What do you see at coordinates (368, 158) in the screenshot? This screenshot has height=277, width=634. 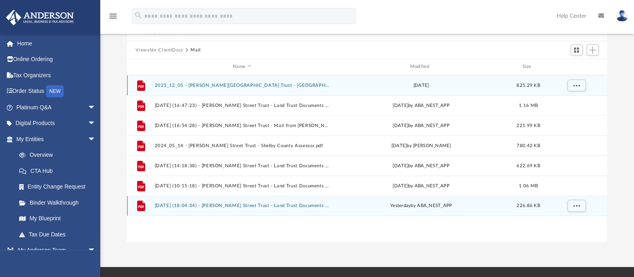 I see `div: grid` at bounding box center [368, 158].